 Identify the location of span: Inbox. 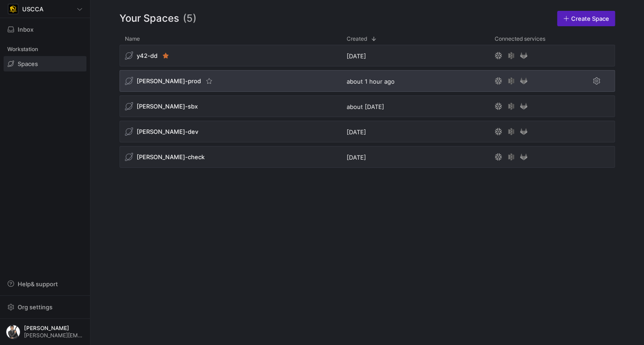
(26, 30).